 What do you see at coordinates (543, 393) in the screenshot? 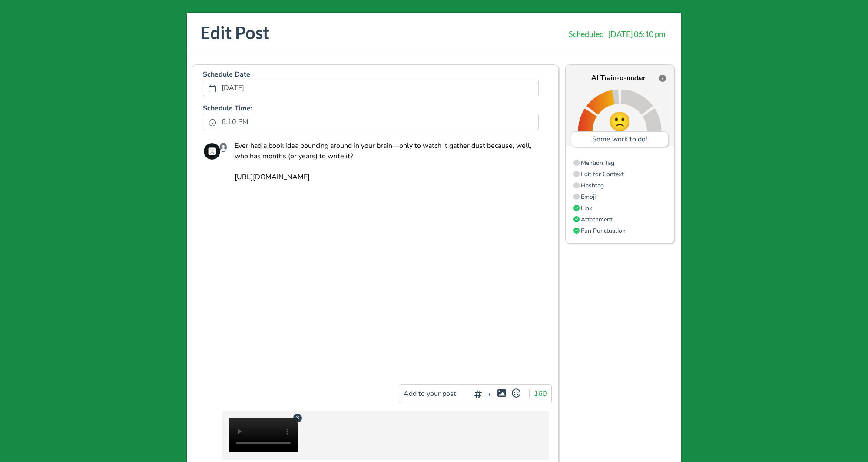
I see `span: 160` at bounding box center [543, 393].